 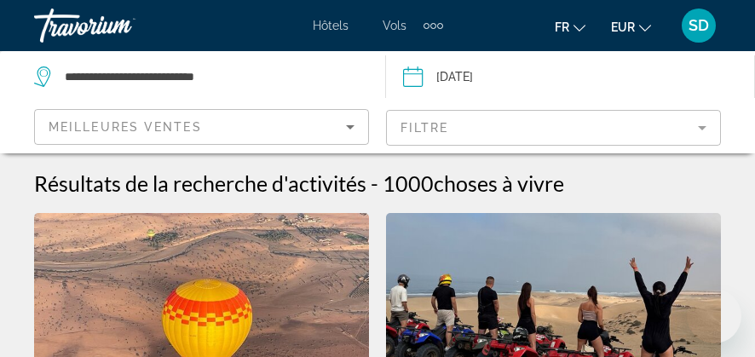 What do you see at coordinates (395, 26) in the screenshot?
I see `a: Vols` at bounding box center [395, 26].